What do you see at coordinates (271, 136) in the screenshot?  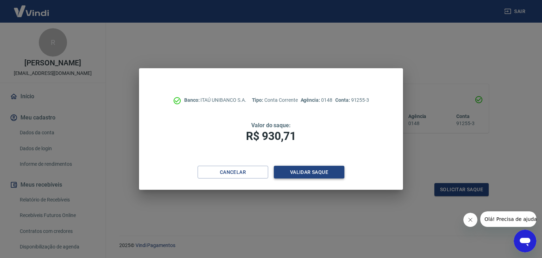 I see `span: R$ 930,71` at bounding box center [271, 136].